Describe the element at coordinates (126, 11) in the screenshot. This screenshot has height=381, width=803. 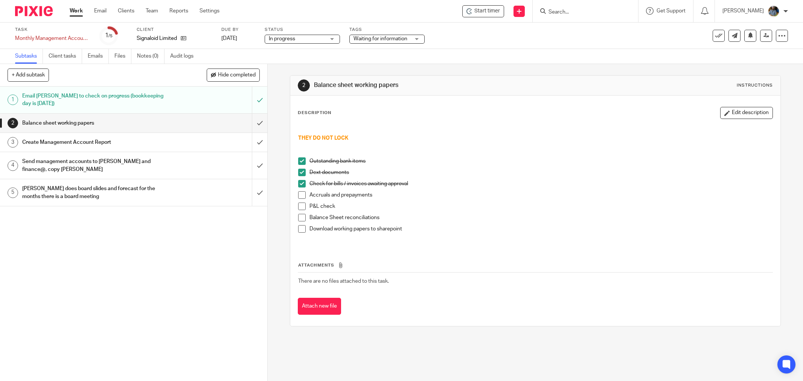
I see `a: Clients` at that location.